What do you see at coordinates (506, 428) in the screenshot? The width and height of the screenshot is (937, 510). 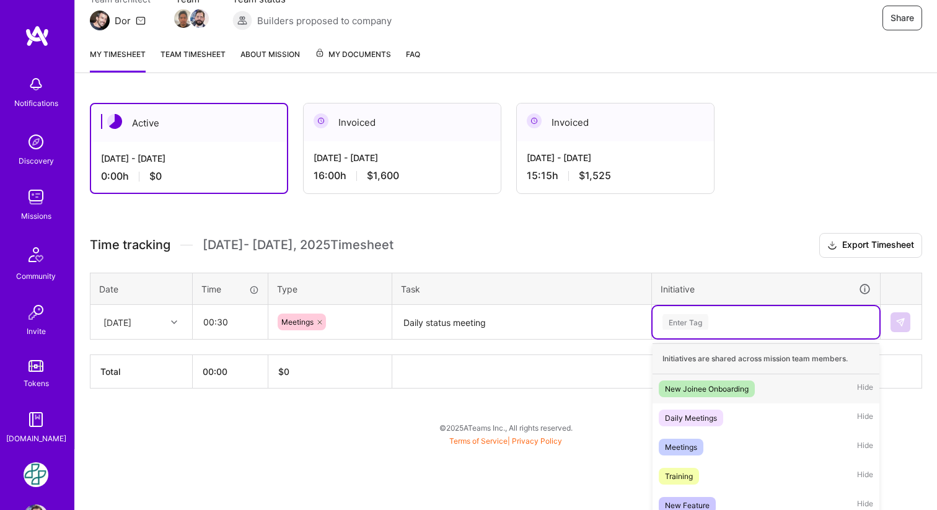 I see `div: © 2025 ATeams Inc., All rights reserved.` at bounding box center [506, 428].